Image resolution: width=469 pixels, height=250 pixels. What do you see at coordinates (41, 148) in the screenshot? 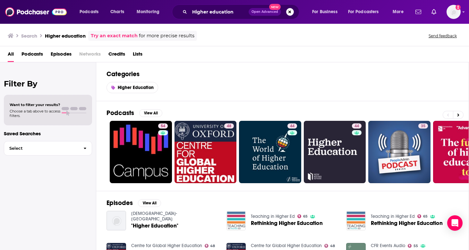
I see `span: Select` at bounding box center [41, 148].